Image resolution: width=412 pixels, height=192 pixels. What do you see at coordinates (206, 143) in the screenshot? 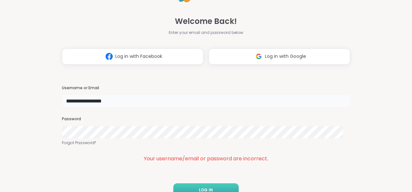
I see `a: Forgot Password?` at bounding box center [206, 143].